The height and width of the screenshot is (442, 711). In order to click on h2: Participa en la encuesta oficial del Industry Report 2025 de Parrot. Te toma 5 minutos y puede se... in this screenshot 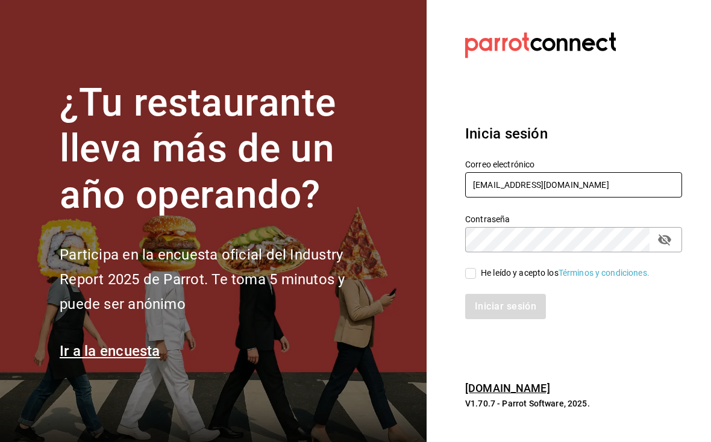, I will do `click(222, 279)`.